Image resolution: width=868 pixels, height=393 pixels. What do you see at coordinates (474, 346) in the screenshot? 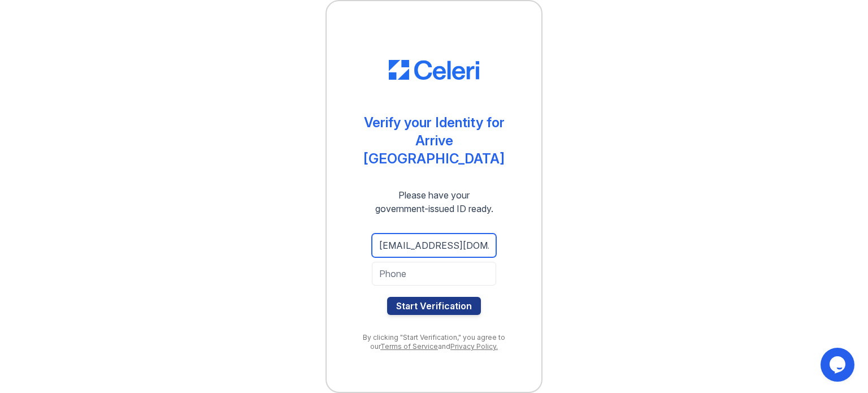
I see `a: Privacy Policy.` at bounding box center [474, 346].